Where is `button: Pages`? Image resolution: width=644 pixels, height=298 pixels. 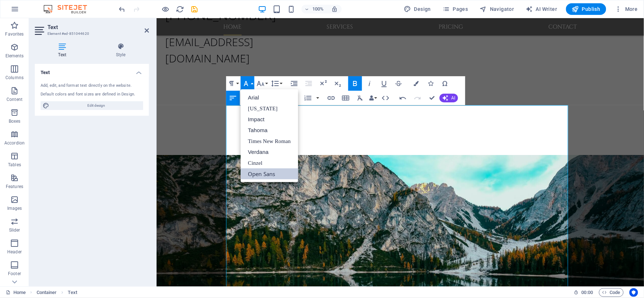
button: Pages is located at coordinates (455, 9).